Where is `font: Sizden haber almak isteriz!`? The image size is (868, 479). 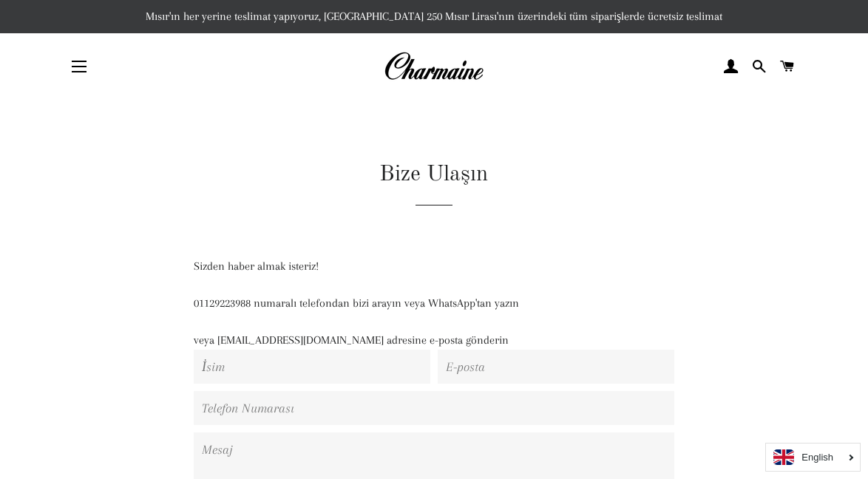 font: Sizden haber almak isteriz! is located at coordinates (256, 266).